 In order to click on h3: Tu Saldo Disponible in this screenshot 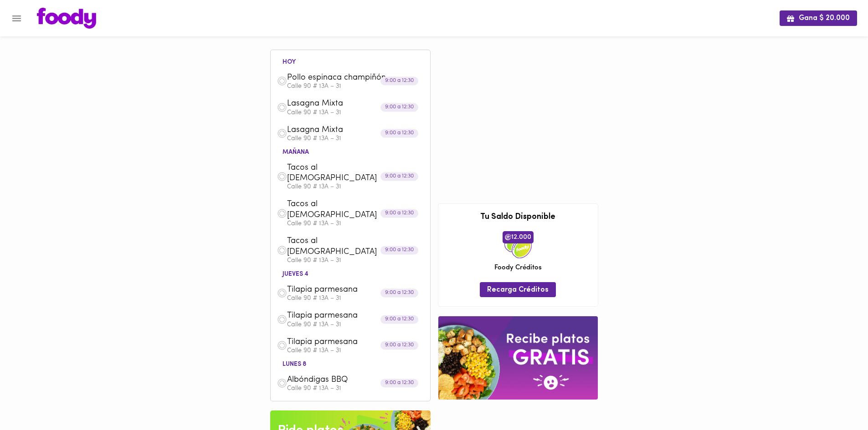, I will do `click(518, 217)`.